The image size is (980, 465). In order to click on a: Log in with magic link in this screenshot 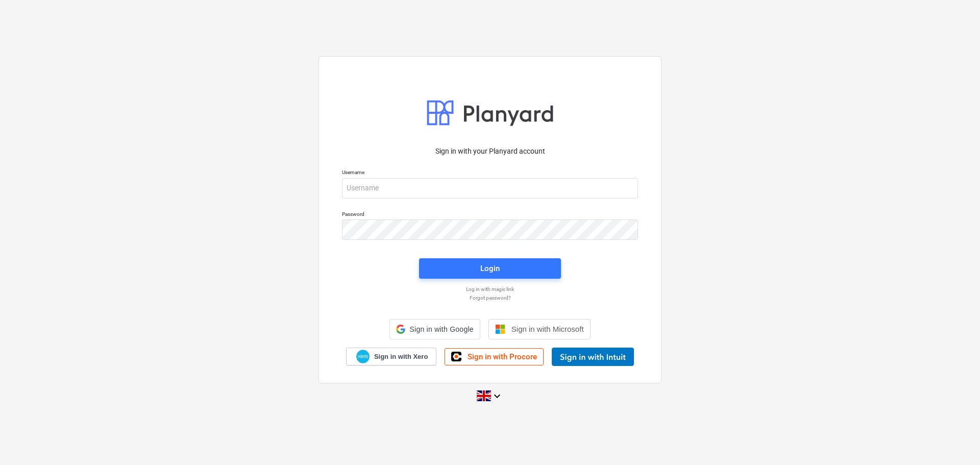, I will do `click(490, 289)`.